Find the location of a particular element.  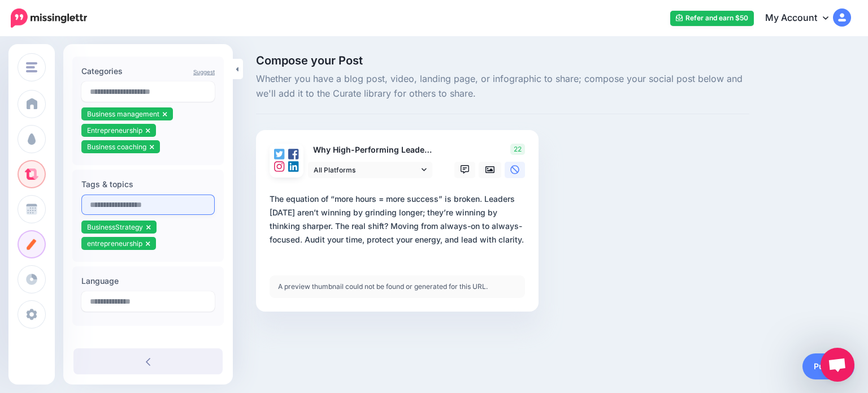

span: Compose your Post is located at coordinates (503, 60).